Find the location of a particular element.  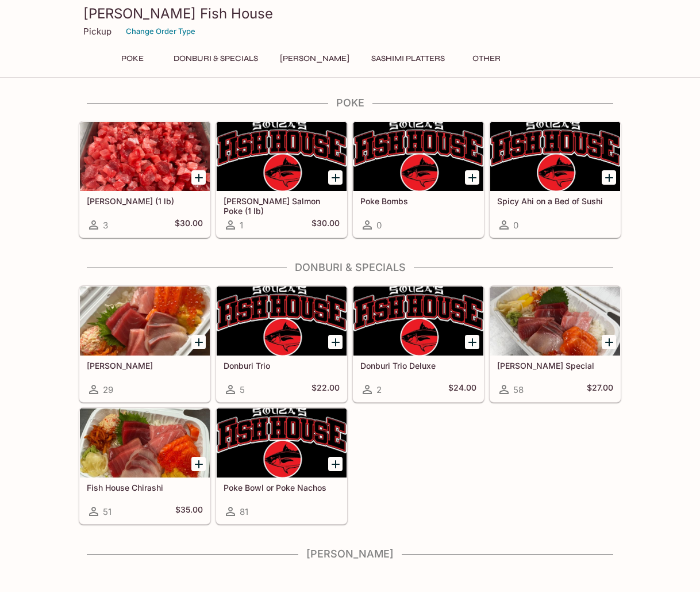

span: 2 is located at coordinates (379, 389).